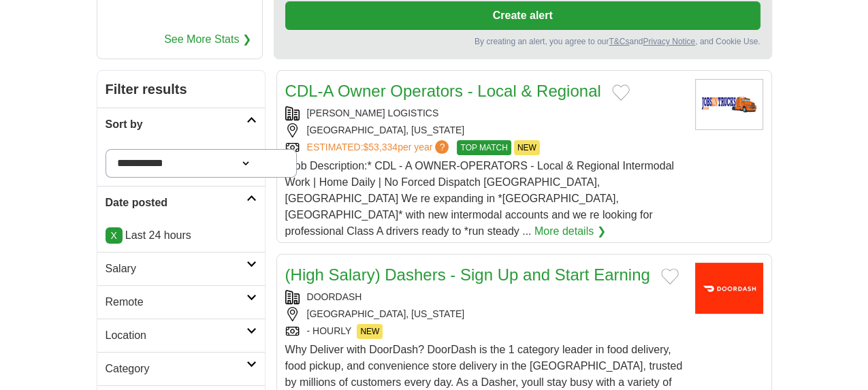 This screenshot has width=868, height=390. I want to click on a: Remote, so click(181, 301).